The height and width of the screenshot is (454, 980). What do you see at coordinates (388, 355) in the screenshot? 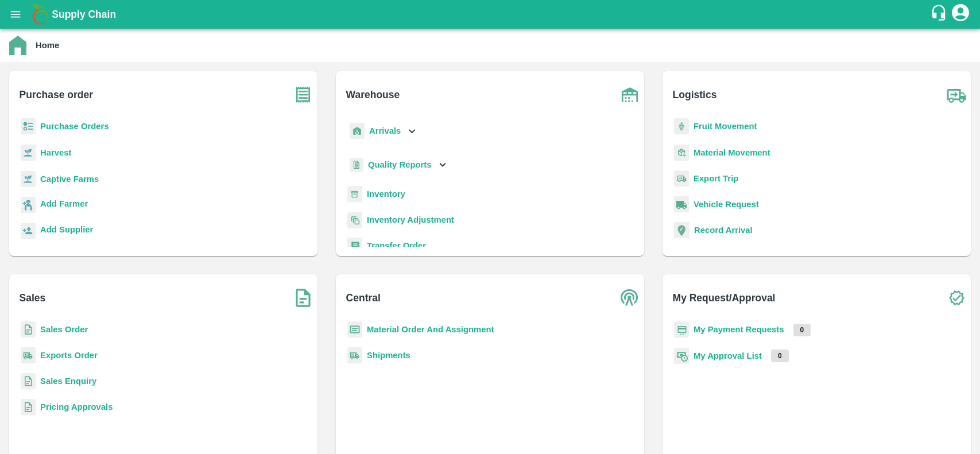
I see `a: Shipments` at bounding box center [388, 355].